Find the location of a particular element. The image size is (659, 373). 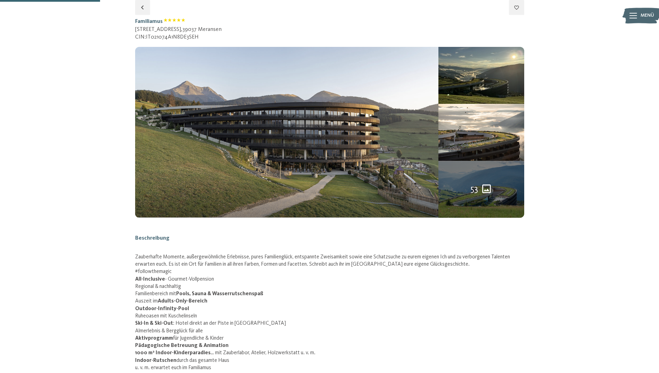

li: Almerlebnis & Bergglück für alle is located at coordinates (330, 331).